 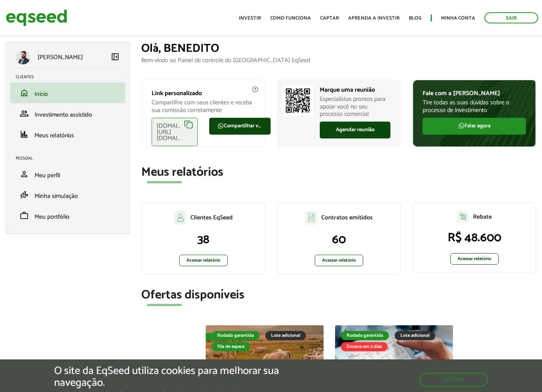 I want to click on span: finance_mode, so click(x=24, y=195).